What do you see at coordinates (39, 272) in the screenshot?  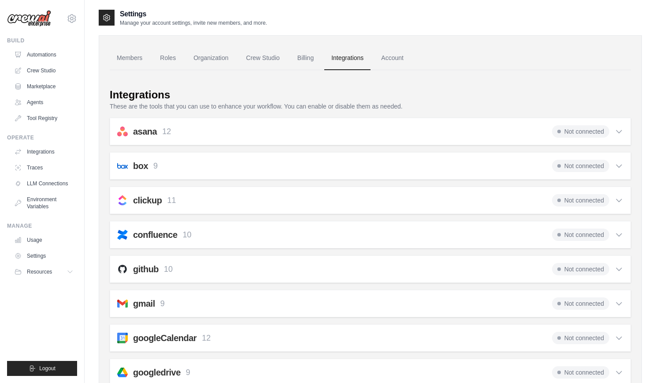 I see `span: Resources` at bounding box center [39, 272].